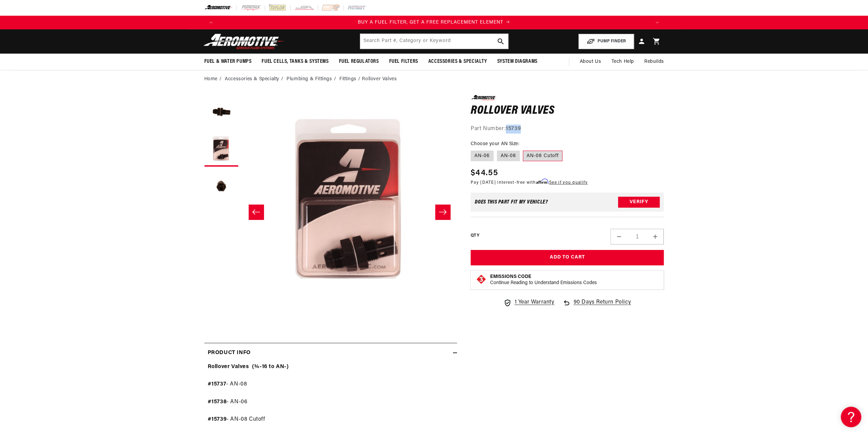 This screenshot has height=434, width=868. I want to click on a: BUY A FUEL FILTER, GET A FREE REPLACEMENT ELEMENT, so click(434, 23).